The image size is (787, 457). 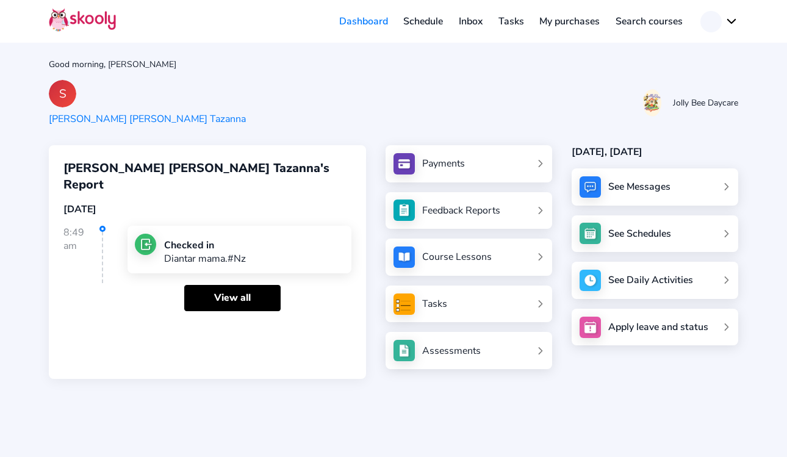 What do you see at coordinates (434, 304) in the screenshot?
I see `div: Tasks` at bounding box center [434, 304].